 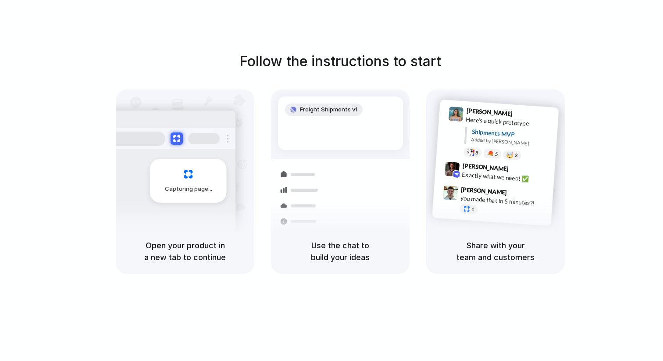 I want to click on h1: Follow the instructions to start, so click(x=340, y=61).